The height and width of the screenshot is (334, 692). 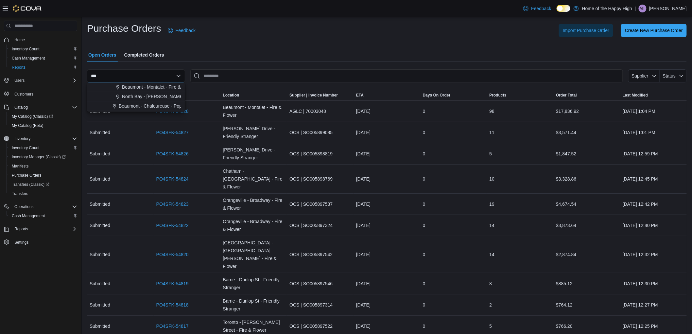 What do you see at coordinates (491, 283) in the screenshot?
I see `span: 8` at bounding box center [491, 283].